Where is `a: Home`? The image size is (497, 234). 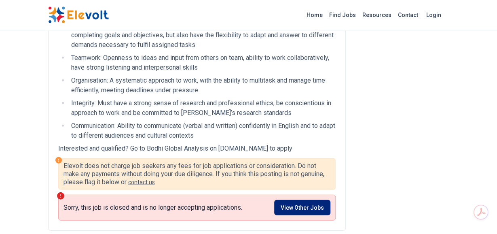
a: Home is located at coordinates (315, 15).